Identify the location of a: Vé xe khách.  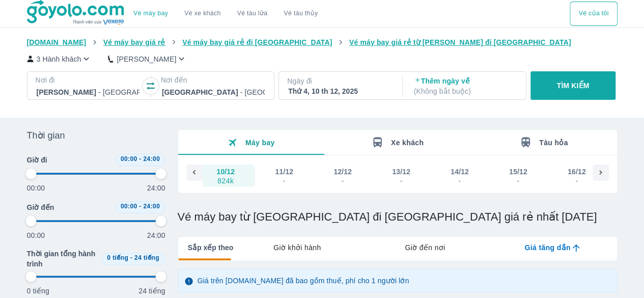
(202, 13).